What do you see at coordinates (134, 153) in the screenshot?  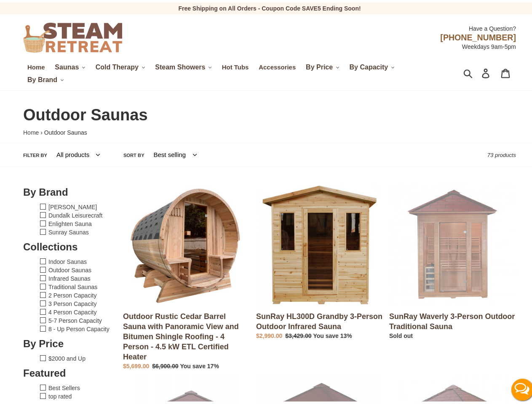 I see `label: Sort by` at bounding box center [134, 153].